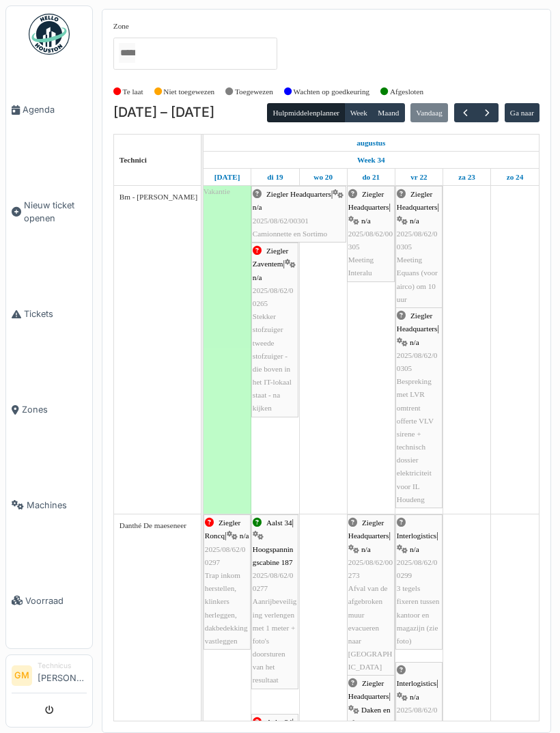 The width and height of the screenshot is (560, 733). What do you see at coordinates (361, 266) in the screenshot?
I see `span: Meeting Interalu` at bounding box center [361, 266].